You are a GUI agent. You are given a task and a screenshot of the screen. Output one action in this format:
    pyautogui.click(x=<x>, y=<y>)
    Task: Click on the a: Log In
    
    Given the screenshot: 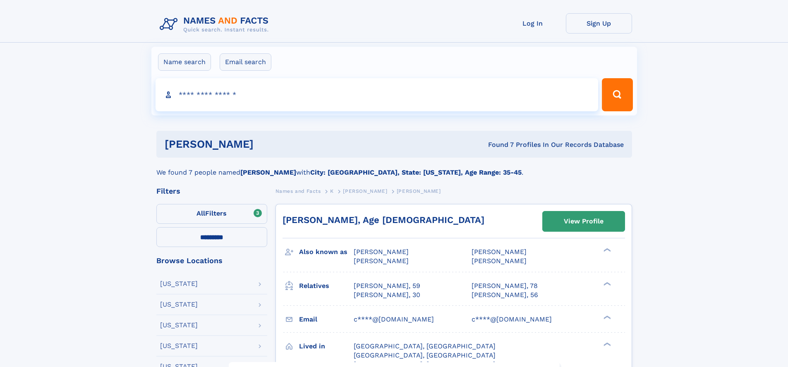 What is the action you would take?
    pyautogui.click(x=533, y=23)
    